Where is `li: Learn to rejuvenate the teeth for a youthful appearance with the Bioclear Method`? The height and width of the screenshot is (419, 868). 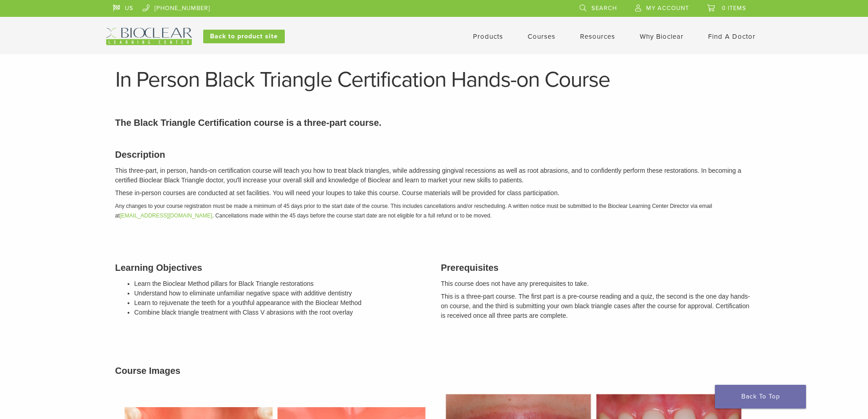 li: Learn to rejuvenate the teeth for a youthful appearance with the Bioclear Method is located at coordinates (281, 302).